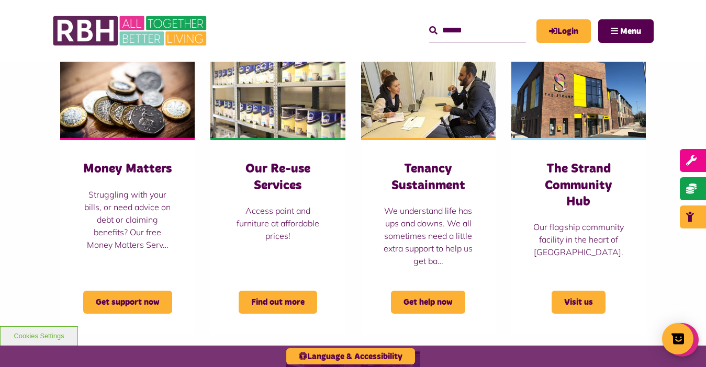 This screenshot has height=367, width=706. I want to click on h3: Money Matters, so click(127, 169).